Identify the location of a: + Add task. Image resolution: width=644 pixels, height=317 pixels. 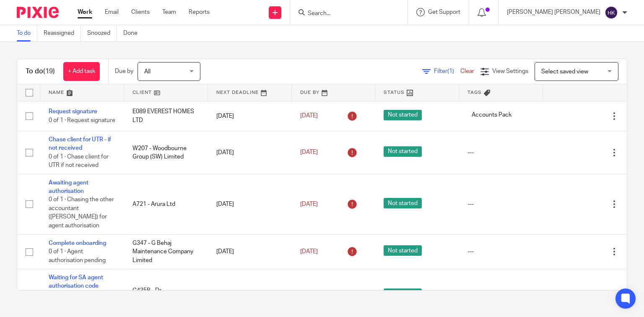
(81, 71).